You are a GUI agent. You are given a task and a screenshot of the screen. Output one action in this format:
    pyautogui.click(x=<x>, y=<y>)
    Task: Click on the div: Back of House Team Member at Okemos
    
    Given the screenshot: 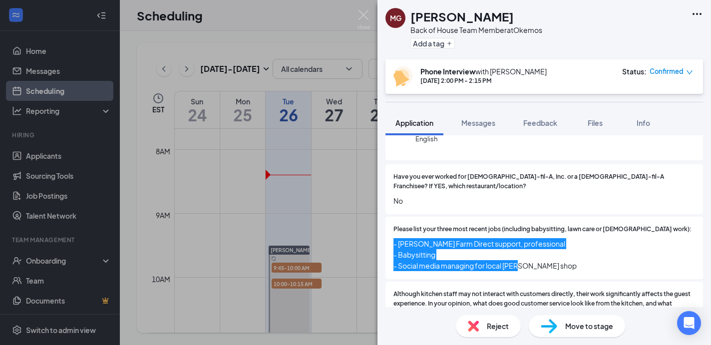 What is the action you would take?
    pyautogui.click(x=477, y=30)
    